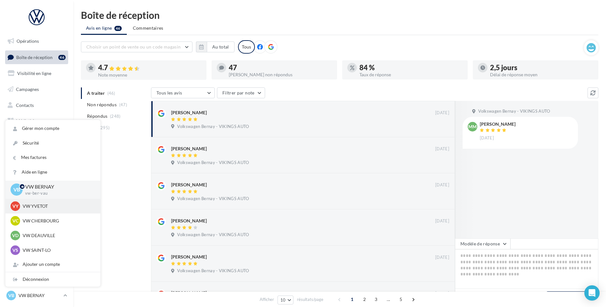 Image resolution: width=606 pixels, height=307 pixels. Describe the element at coordinates (27, 89) in the screenshot. I see `span: Campagnes` at that location.